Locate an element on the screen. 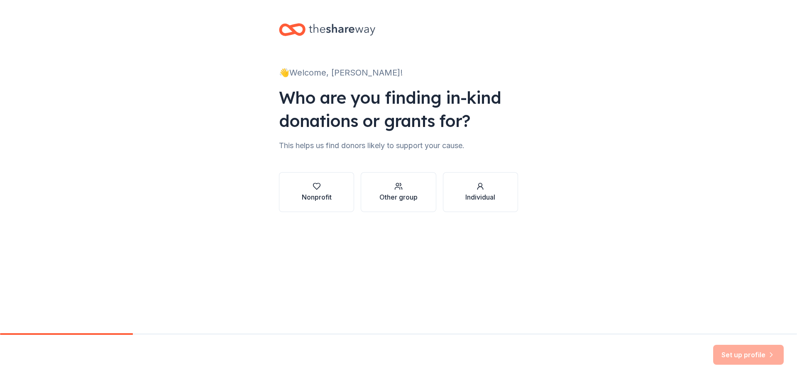  button: Other group is located at coordinates (398, 192).